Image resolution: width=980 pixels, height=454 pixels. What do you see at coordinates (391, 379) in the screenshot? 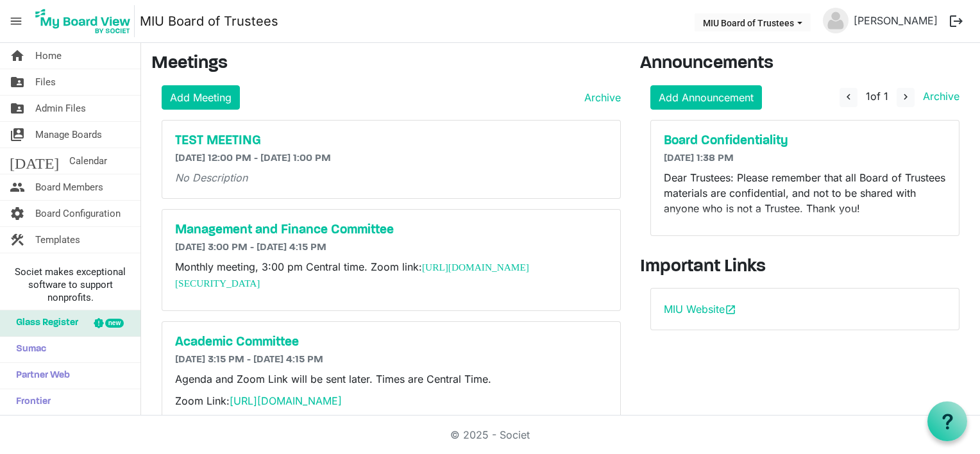
I see `p: Agenda and Zoom Link will be sent later. Times are Central Time.` at bounding box center [391, 379].